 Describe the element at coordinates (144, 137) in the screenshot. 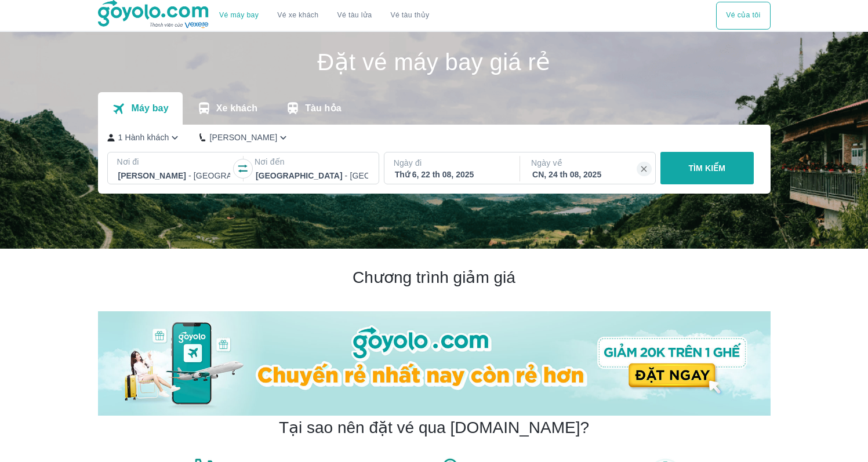

I see `button: 1 Hành khách` at that location.